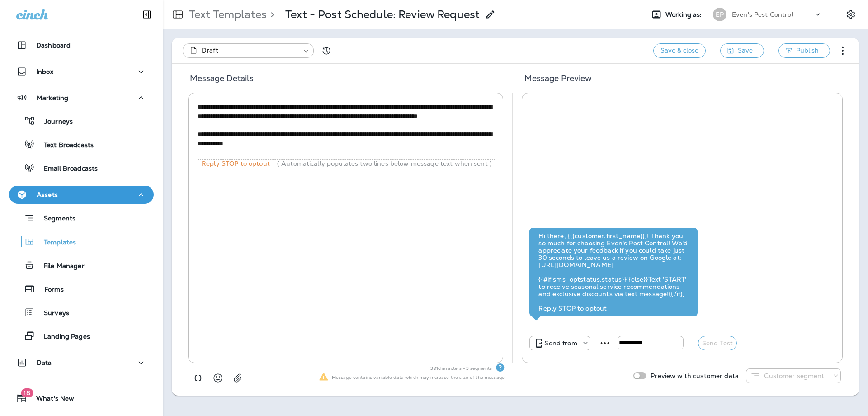 Image resolution: width=868 pixels, height=416 pixels. I want to click on p: 391 characters = 3 segments, so click(463, 369).